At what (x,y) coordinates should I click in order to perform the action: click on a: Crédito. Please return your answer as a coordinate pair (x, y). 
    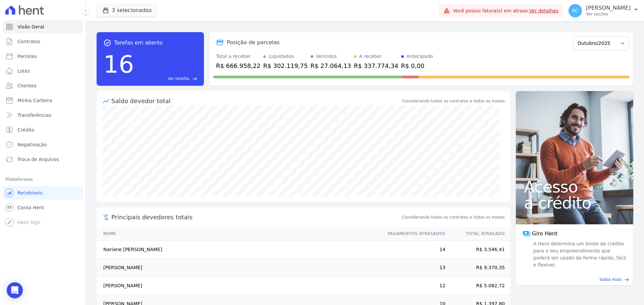
    Looking at the image, I should click on (43, 130).